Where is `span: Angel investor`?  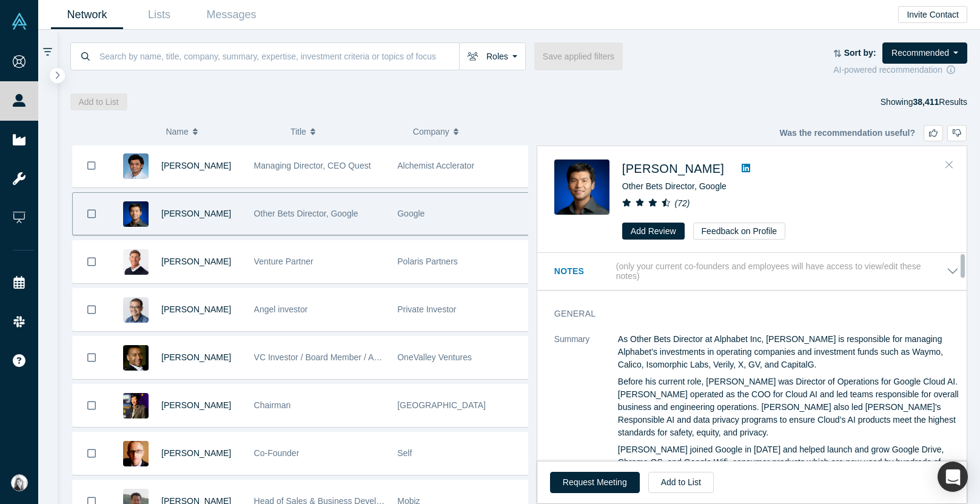
span: Angel investor is located at coordinates (281, 309).